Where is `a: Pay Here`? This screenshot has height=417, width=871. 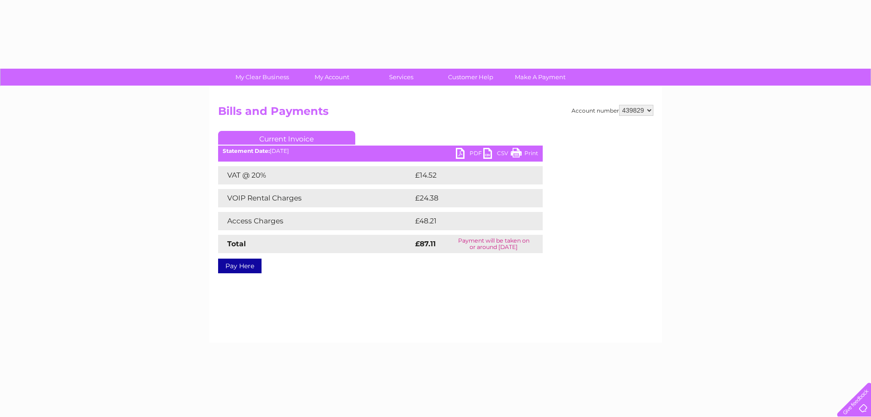
a: Pay Here is located at coordinates (240, 266).